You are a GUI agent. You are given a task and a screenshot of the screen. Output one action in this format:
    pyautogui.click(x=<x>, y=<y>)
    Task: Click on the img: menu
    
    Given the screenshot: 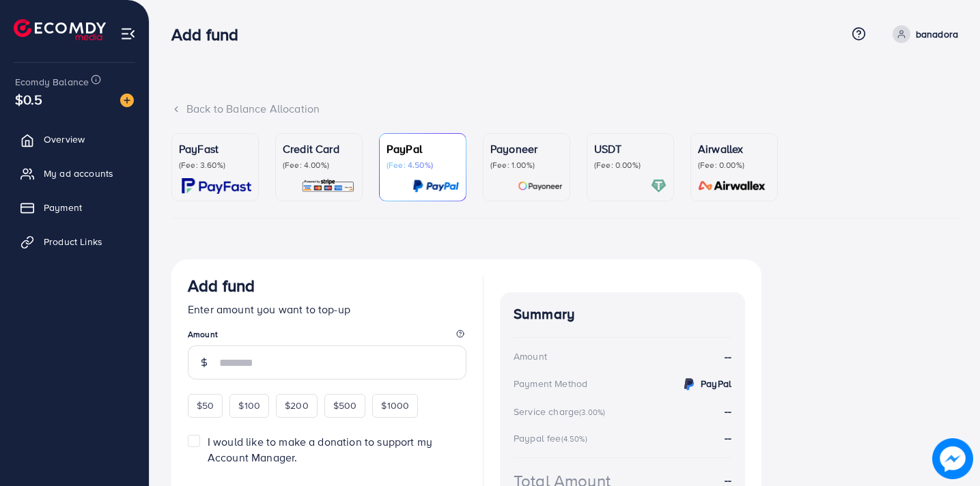 What is the action you would take?
    pyautogui.click(x=128, y=33)
    